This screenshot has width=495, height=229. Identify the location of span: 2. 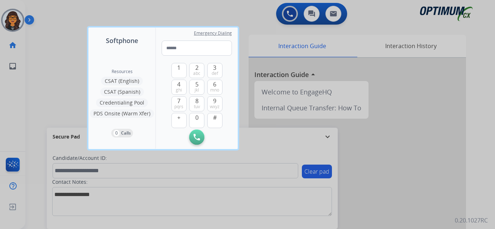
(197, 68).